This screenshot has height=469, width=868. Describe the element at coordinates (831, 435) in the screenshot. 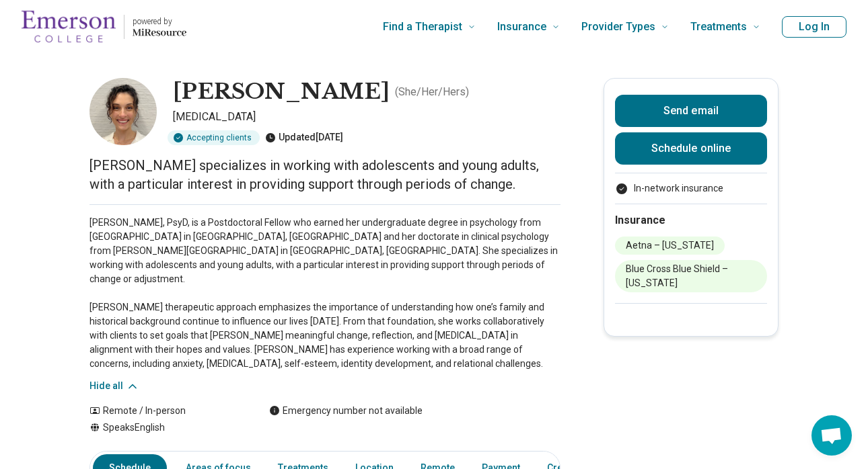

I see `a: Open chat` at that location.